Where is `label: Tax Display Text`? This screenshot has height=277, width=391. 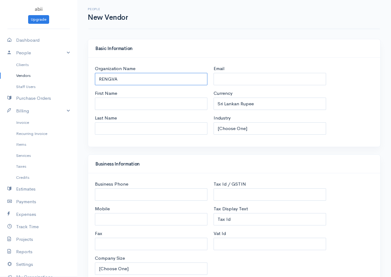
label: Tax Display Text is located at coordinates (230, 209).